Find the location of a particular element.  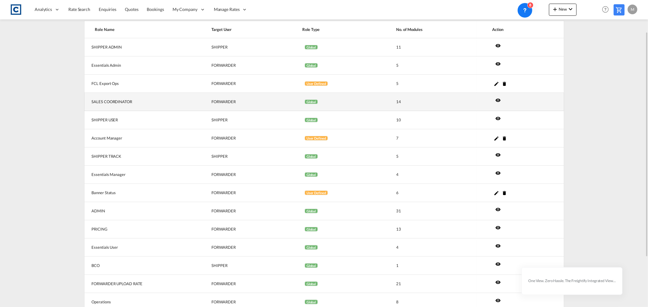

span: Target User is located at coordinates (249, 29).